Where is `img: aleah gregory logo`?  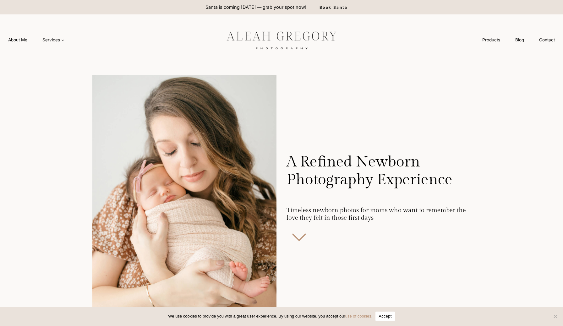
img: aleah gregory logo is located at coordinates (281, 40).